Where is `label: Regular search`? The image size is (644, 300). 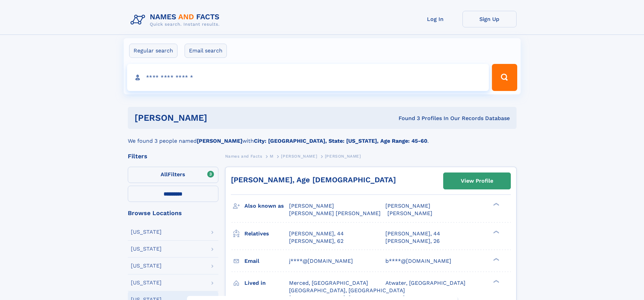
label: Regular search is located at coordinates (153, 51).